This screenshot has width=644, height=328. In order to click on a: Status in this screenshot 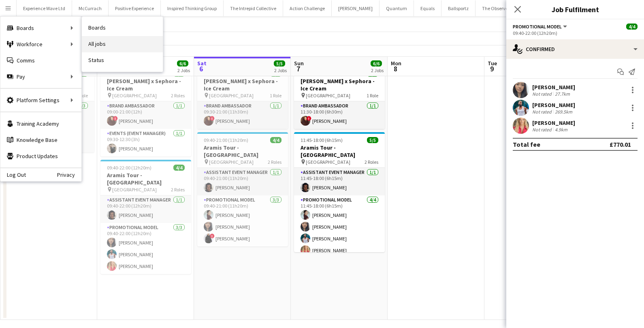, I will do `click(122, 61)`.